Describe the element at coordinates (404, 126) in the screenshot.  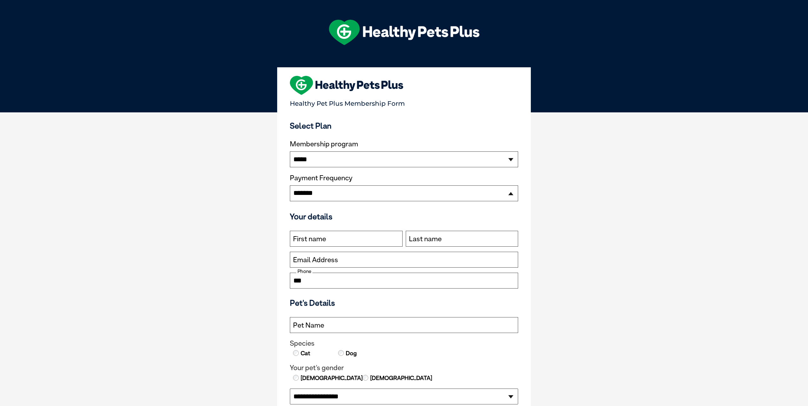
I see `h3: Select Plan` at that location.